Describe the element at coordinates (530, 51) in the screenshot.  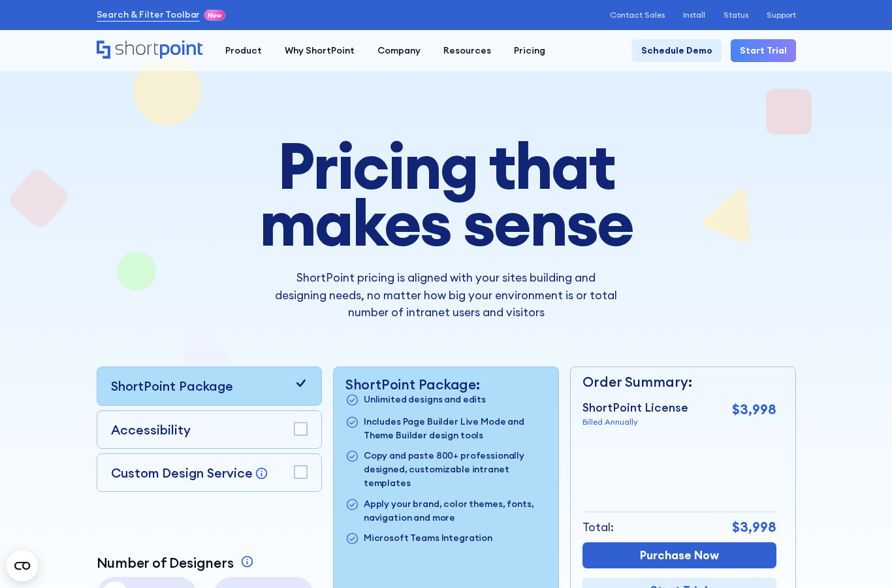
I see `div: Pricing` at that location.